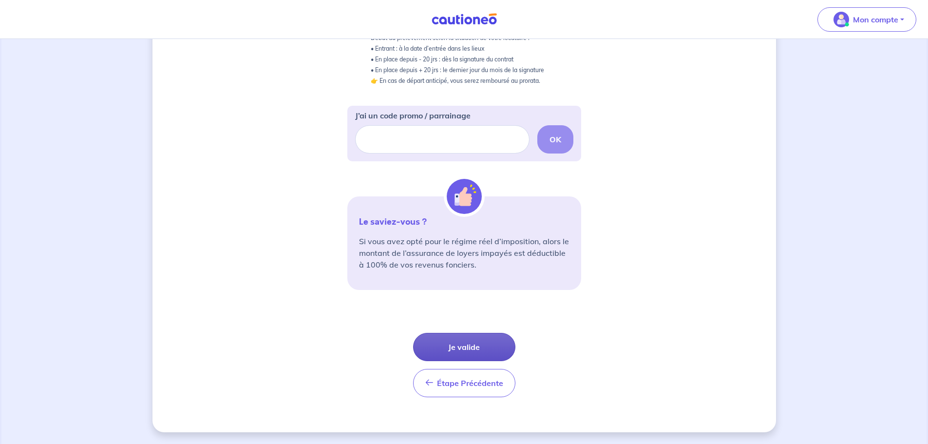 The image size is (928, 444). Describe the element at coordinates (464, 196) in the screenshot. I see `img: illu_alert_hand.svg` at that location.